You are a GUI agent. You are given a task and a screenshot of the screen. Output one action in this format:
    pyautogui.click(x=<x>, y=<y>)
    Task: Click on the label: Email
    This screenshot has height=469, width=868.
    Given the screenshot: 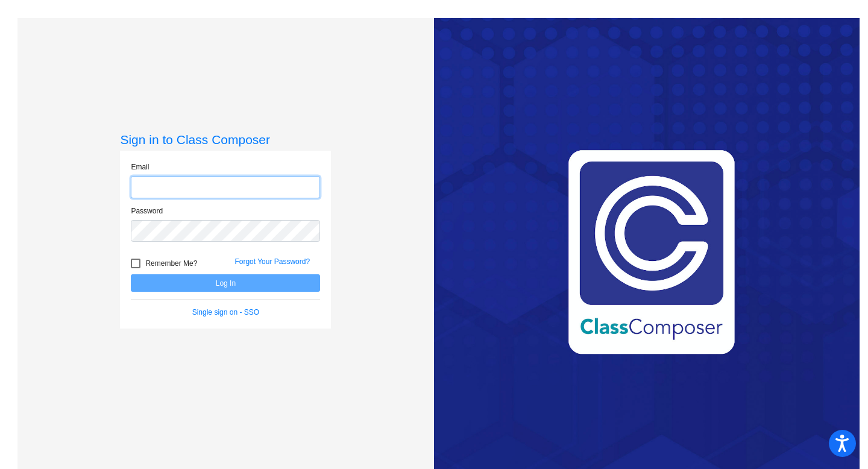 What is the action you would take?
    pyautogui.click(x=140, y=167)
    